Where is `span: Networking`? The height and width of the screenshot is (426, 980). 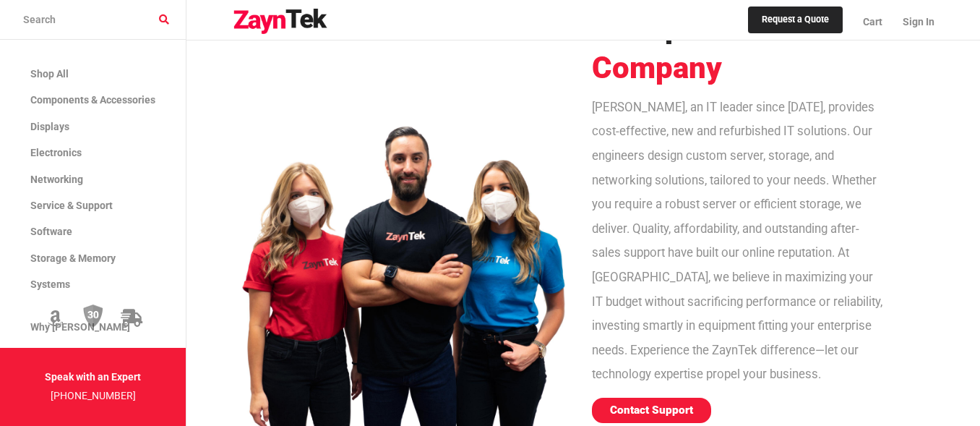 span: Networking is located at coordinates (56, 179).